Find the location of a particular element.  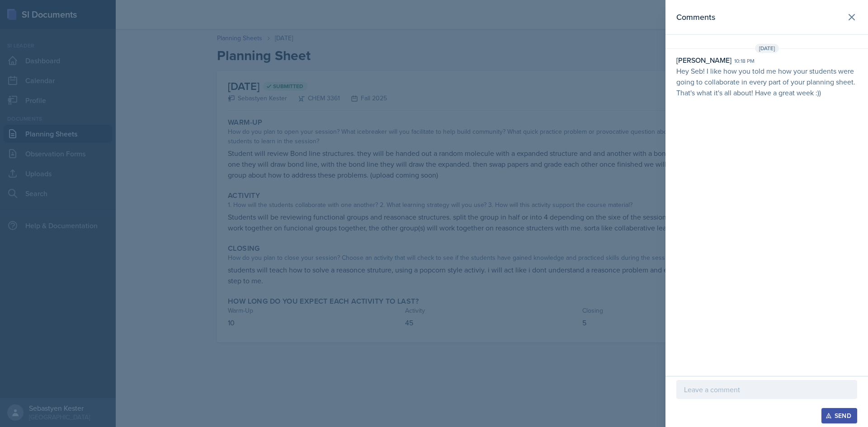

div: 10:18 pm is located at coordinates (744, 61).